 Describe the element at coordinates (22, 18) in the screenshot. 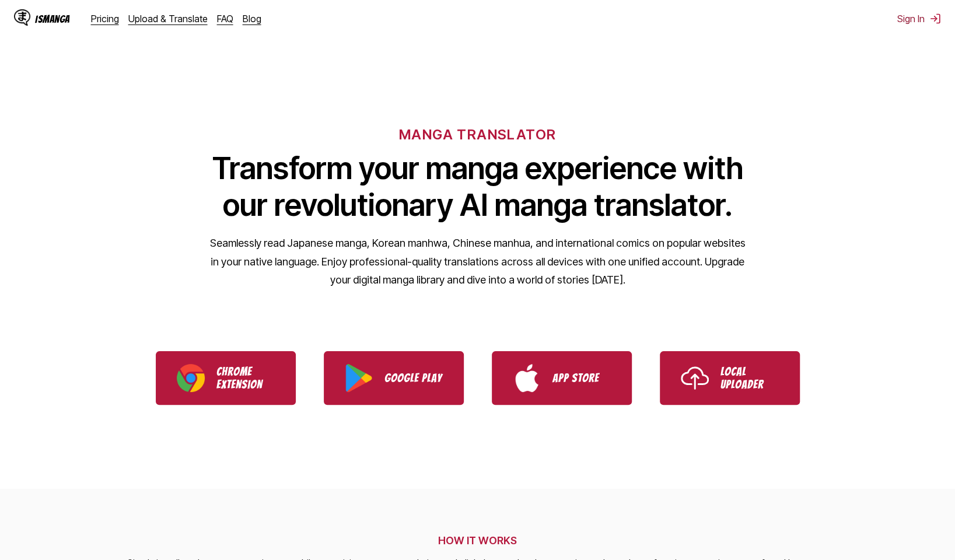

I see `img: IsManga Logo` at that location.